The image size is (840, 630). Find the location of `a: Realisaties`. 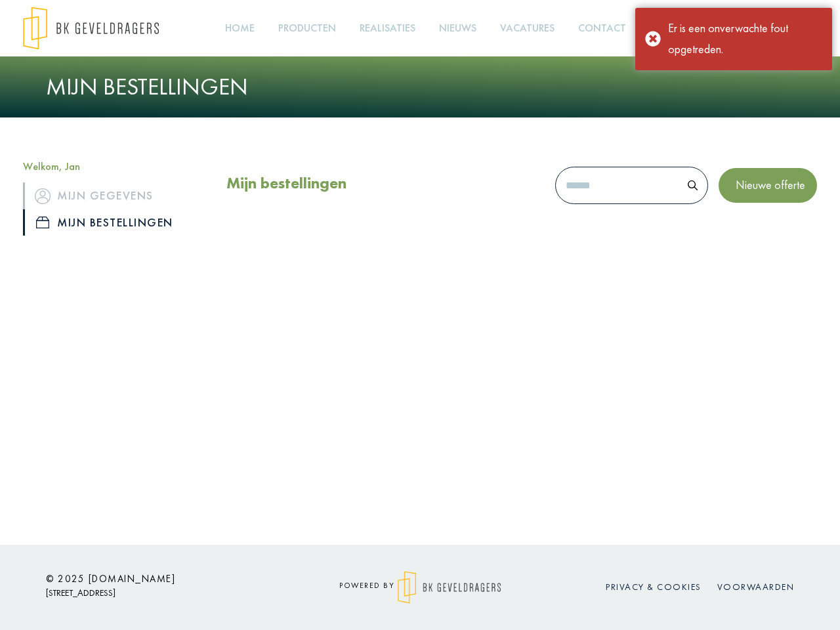

a: Realisaties is located at coordinates (387, 28).